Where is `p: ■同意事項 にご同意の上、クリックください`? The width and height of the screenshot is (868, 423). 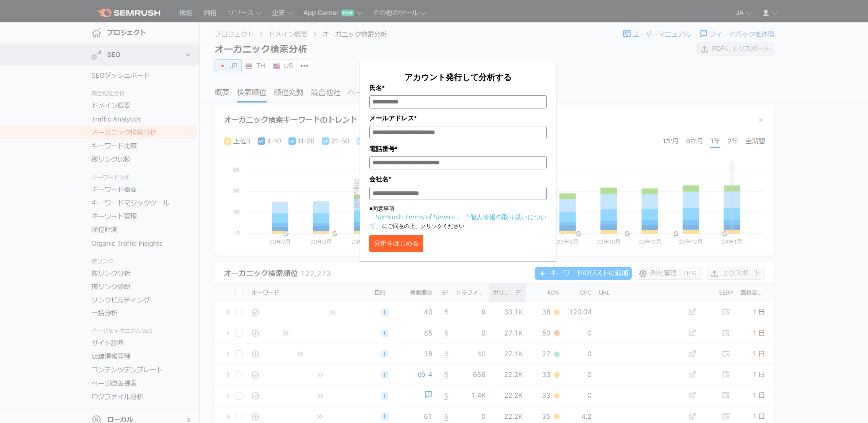
p: ■同意事項 にご同意の上、クリックください is located at coordinates (458, 217).